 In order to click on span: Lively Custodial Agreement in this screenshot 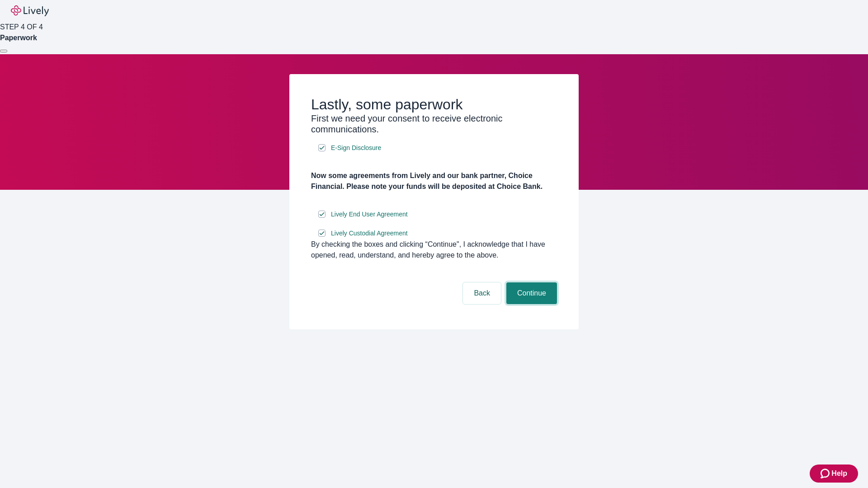, I will do `click(369, 233)`.